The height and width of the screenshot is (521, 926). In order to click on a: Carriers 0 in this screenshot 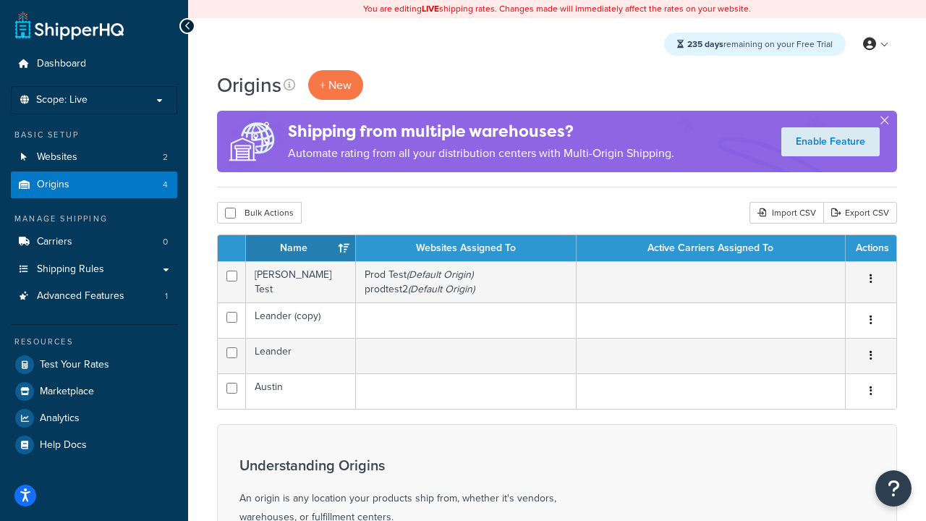, I will do `click(94, 242)`.